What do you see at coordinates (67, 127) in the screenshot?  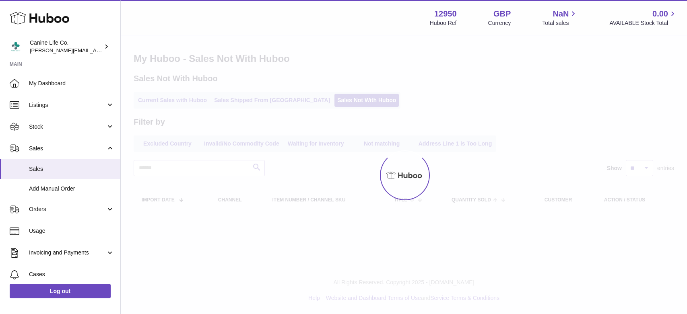 I see `span: Stock` at bounding box center [67, 127].